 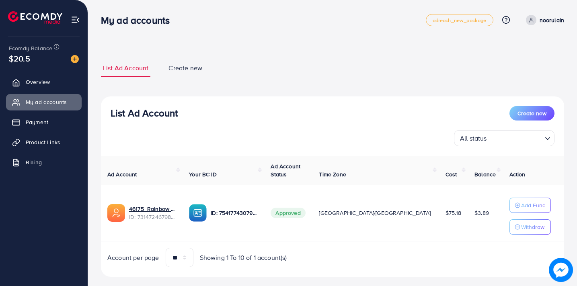 What do you see at coordinates (138, 20) in the screenshot?
I see `h3: My ad accounts` at bounding box center [138, 20].